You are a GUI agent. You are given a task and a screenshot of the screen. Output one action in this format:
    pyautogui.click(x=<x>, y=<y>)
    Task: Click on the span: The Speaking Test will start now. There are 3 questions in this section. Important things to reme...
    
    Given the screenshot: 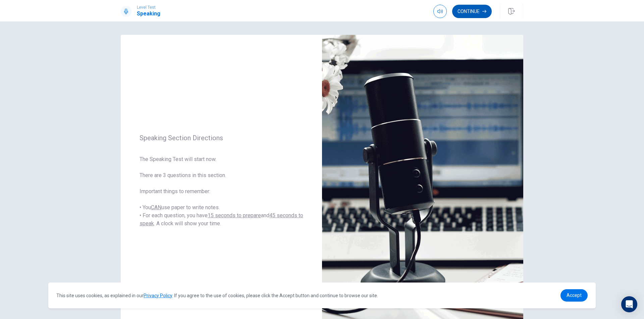 What is the action you would take?
    pyautogui.click(x=222, y=192)
    